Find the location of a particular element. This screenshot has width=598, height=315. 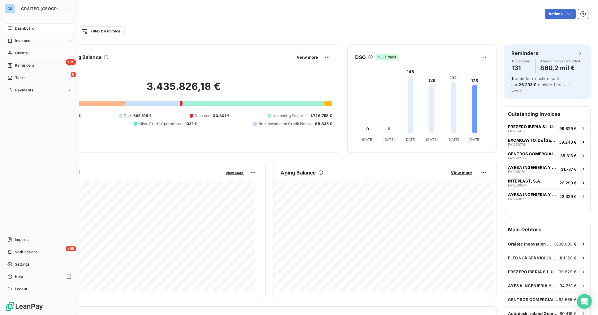

span: Imports is located at coordinates (22, 240).